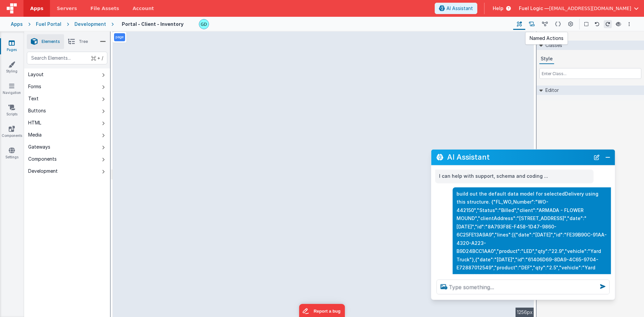 The width and height of the screenshot is (644, 317). Describe the element at coordinates (67, 58) in the screenshot. I see `input: Search Elements...` at that location.